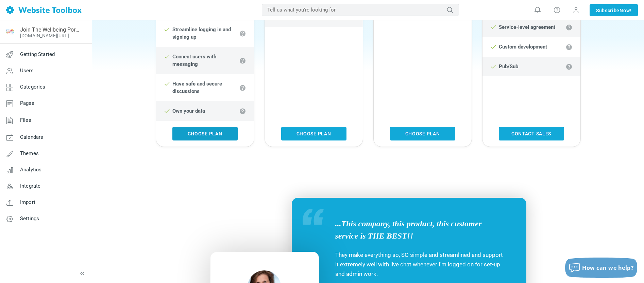  Describe the element at coordinates (361, 10) in the screenshot. I see `input: Tell us what you're looking for` at that location.